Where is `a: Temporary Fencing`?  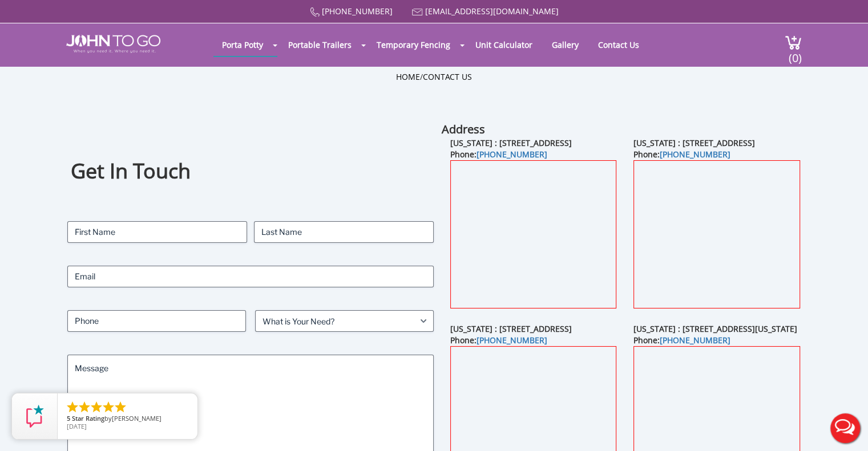
a: Temporary Fencing is located at coordinates (413, 44).